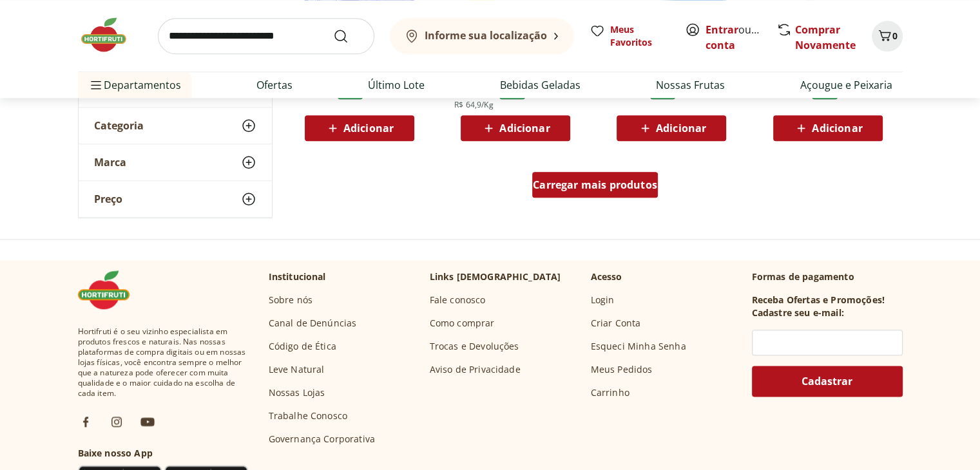 This screenshot has width=980, height=470. I want to click on a: Governança Corporativa, so click(322, 439).